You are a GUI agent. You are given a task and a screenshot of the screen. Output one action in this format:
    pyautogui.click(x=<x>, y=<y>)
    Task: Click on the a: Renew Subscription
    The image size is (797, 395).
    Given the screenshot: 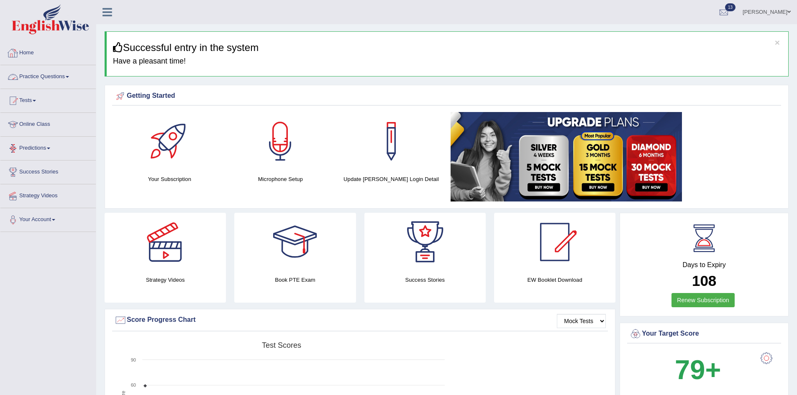 What is the action you would take?
    pyautogui.click(x=703, y=300)
    